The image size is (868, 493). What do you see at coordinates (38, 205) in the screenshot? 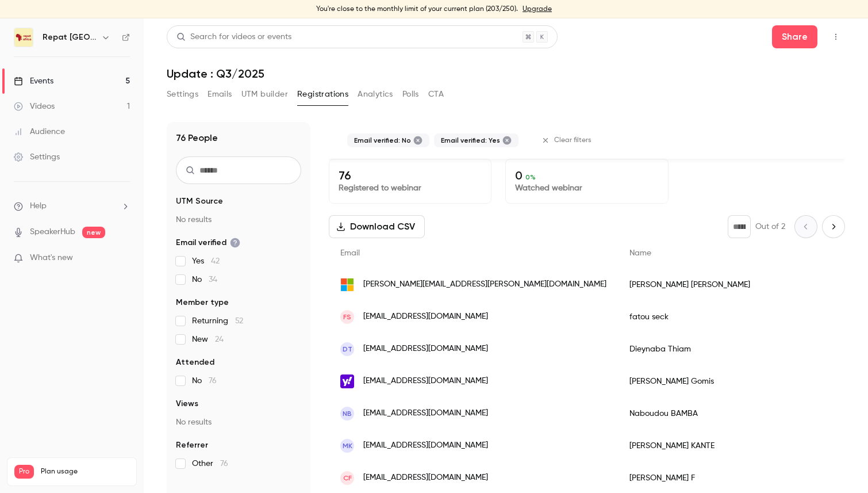
I see `span: Help` at bounding box center [38, 205].